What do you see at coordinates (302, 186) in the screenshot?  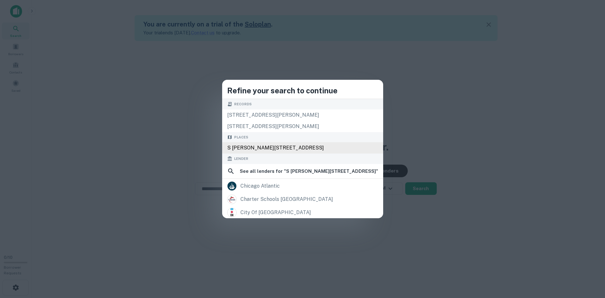 I see `a: chicago atlantic` at bounding box center [302, 186].